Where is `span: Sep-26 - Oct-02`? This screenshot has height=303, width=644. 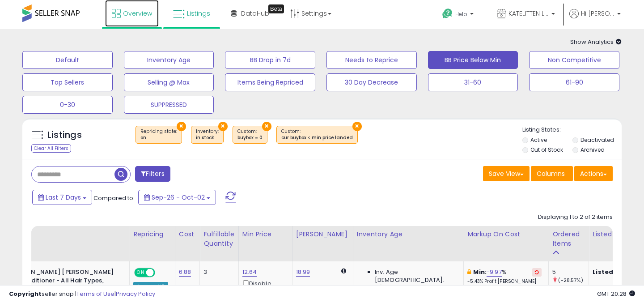
span: Sep-26 - Oct-02 is located at coordinates (178, 198).